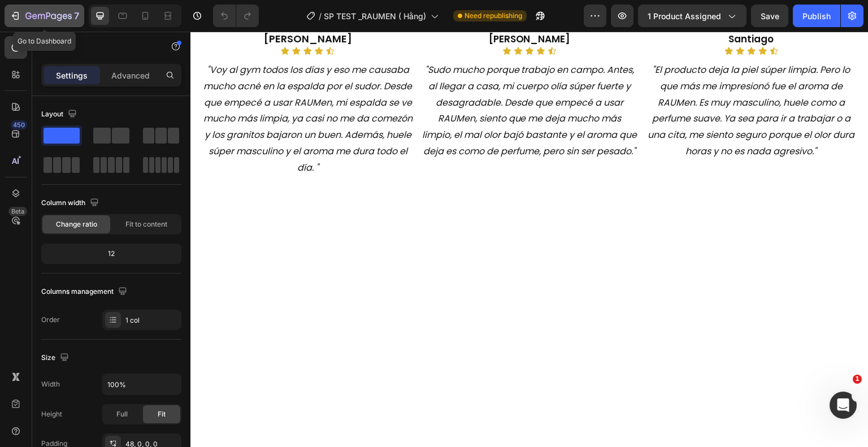  What do you see at coordinates (117, 88) in the screenshot?
I see `p: "Voy al gym todos los días y eso me causaba mucho acné en la espalda por el sudor. Desde que empe...` at bounding box center [117, 88].